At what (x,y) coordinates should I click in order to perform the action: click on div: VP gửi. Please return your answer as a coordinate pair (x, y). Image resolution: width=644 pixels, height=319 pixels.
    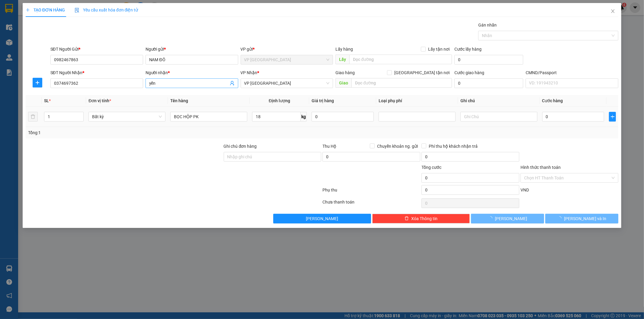
    Looking at the image, I should click on (287, 49).